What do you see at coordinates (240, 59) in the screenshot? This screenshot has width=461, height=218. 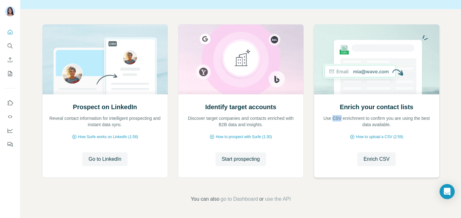 I see `img: Identify target accounts` at bounding box center [240, 59].